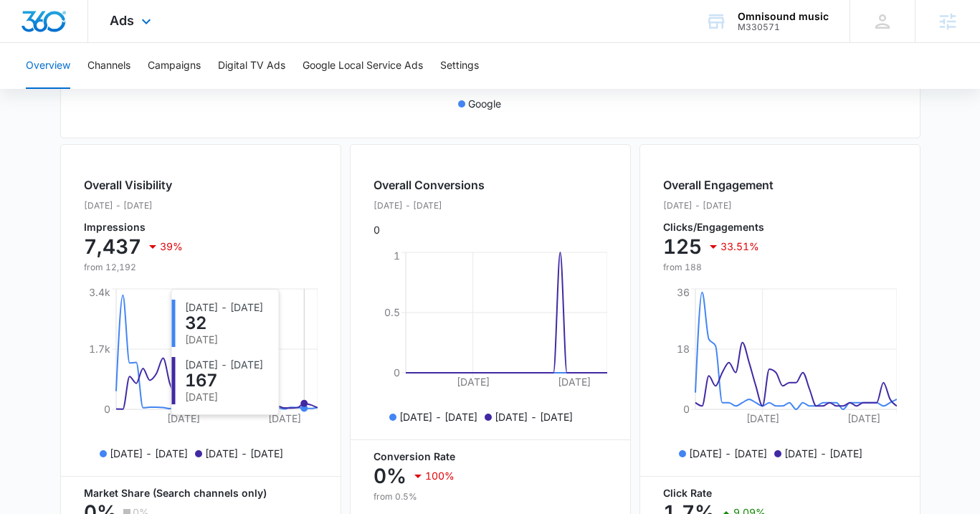  I want to click on p: from 12,192, so click(133, 268).